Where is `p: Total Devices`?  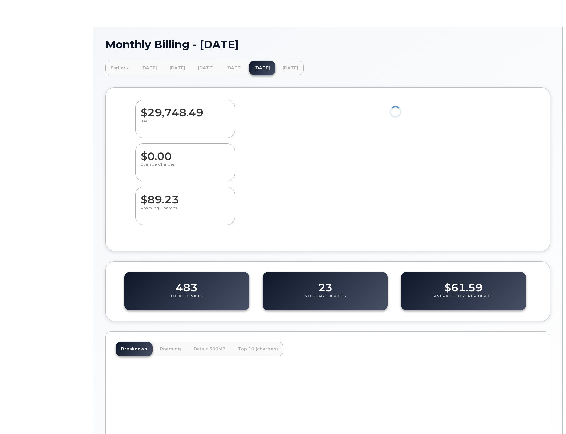
p: Total Devices is located at coordinates (187, 300).